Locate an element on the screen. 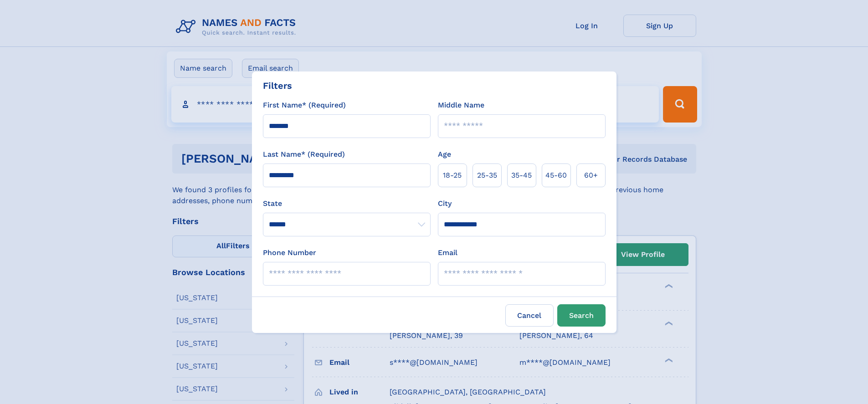 This screenshot has height=404, width=868. label: Age is located at coordinates (444, 154).